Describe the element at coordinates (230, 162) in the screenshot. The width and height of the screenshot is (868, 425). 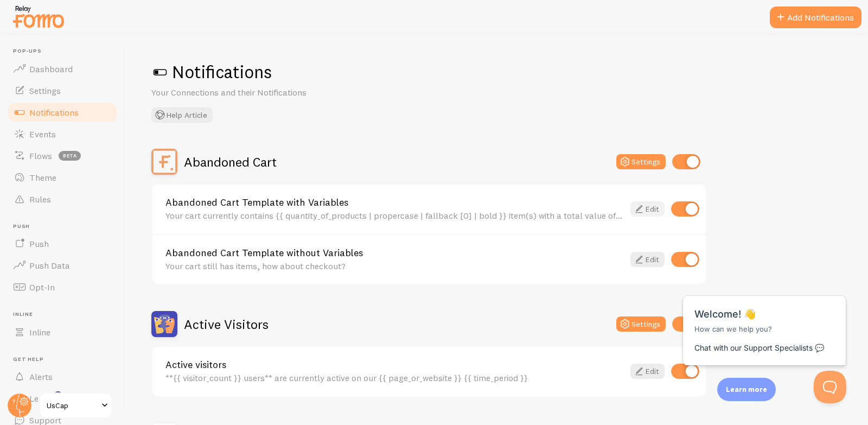
I see `h2: Abandoned Cart` at that location.